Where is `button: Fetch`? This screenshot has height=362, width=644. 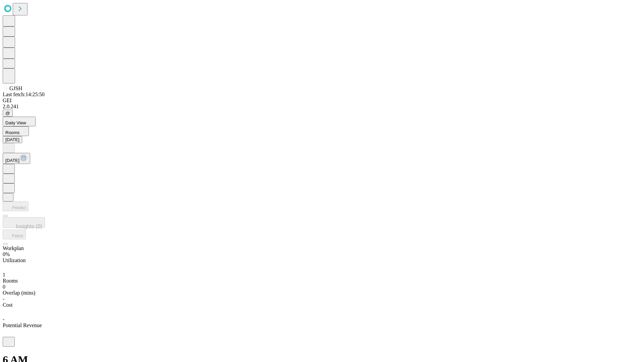 button: Fetch is located at coordinates (14, 234).